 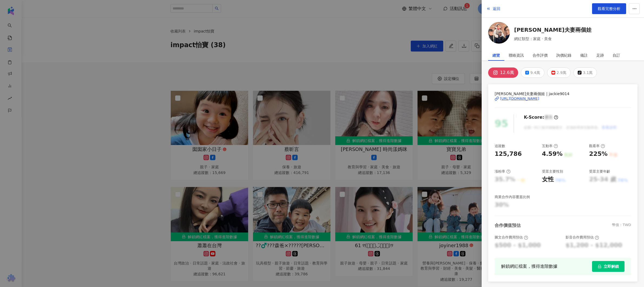 I want to click on div: 受眾主要性別, so click(x=553, y=172).